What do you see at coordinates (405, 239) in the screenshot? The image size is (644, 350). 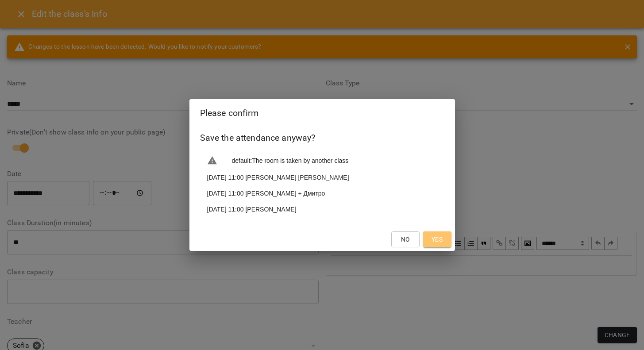 I see `button: No` at bounding box center [405, 239].